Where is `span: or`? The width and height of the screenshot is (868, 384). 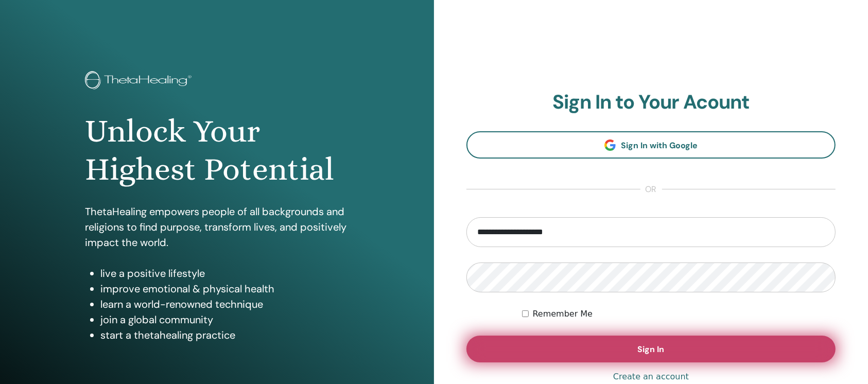
span: or is located at coordinates (651, 190).